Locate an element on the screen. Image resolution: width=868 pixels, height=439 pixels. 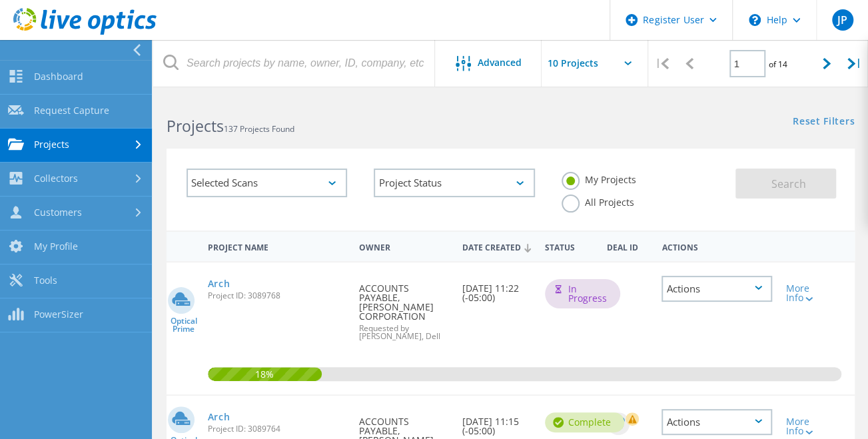
div: Deal Id is located at coordinates (628, 246).